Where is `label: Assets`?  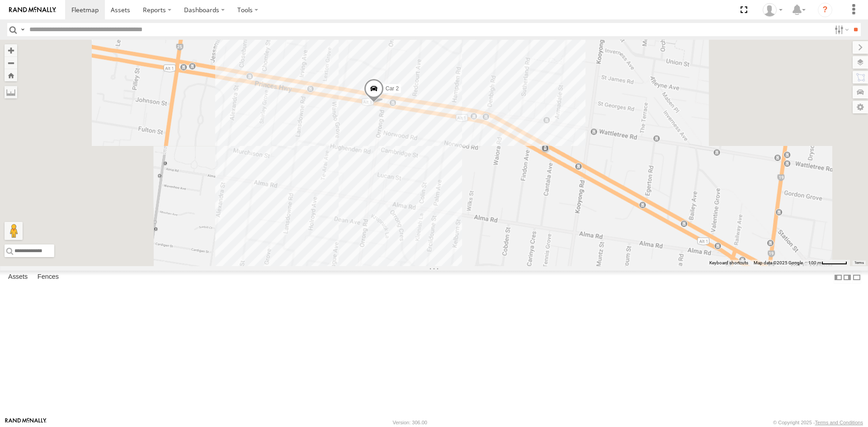 label: Assets is located at coordinates (17, 277).